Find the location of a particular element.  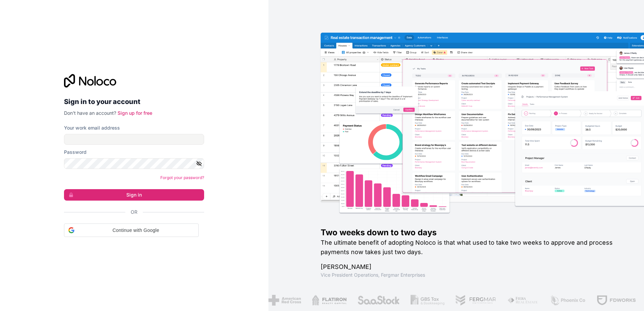

h1: Two weeks down to two days is located at coordinates (471, 232).